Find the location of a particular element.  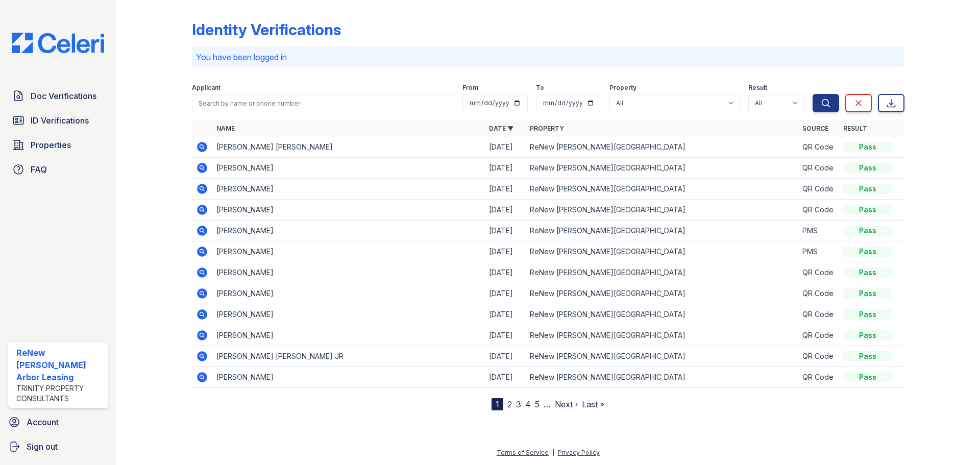

input: Search by name or phone number is located at coordinates (323, 103).